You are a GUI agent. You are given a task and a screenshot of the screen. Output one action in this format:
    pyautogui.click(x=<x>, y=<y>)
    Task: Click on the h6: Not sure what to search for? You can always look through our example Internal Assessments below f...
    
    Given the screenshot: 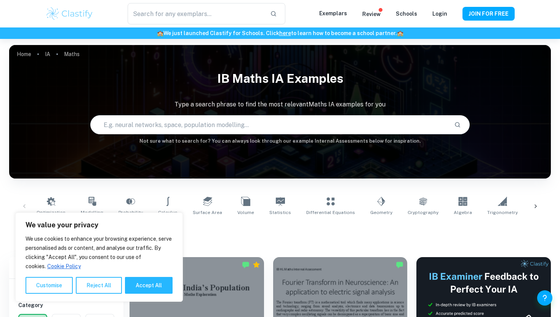 What is the action you would take?
    pyautogui.click(x=280, y=141)
    